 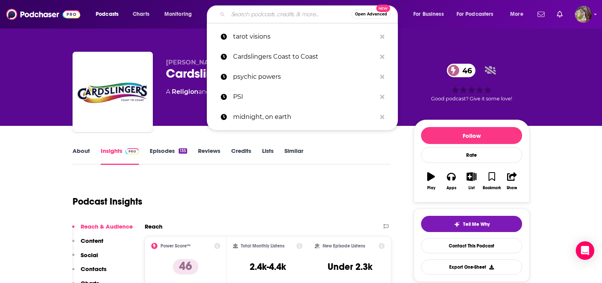 I want to click on img: Podchaser - Follow, Share and Rate Podcasts, so click(x=43, y=14).